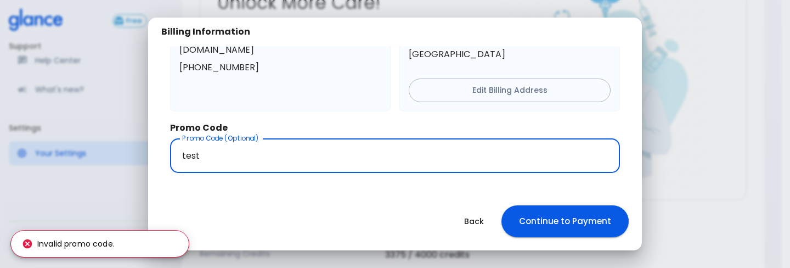 The height and width of the screenshot is (268, 790). Describe the element at coordinates (395, 128) in the screenshot. I see `h6: Promo Code` at that location.